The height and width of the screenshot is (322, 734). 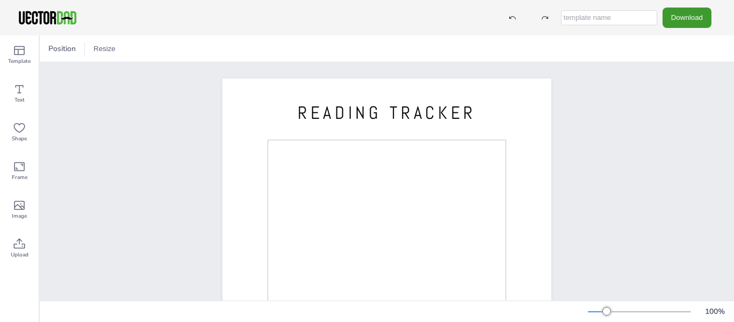 What do you see at coordinates (19, 216) in the screenshot?
I see `span: Image` at bounding box center [19, 216].